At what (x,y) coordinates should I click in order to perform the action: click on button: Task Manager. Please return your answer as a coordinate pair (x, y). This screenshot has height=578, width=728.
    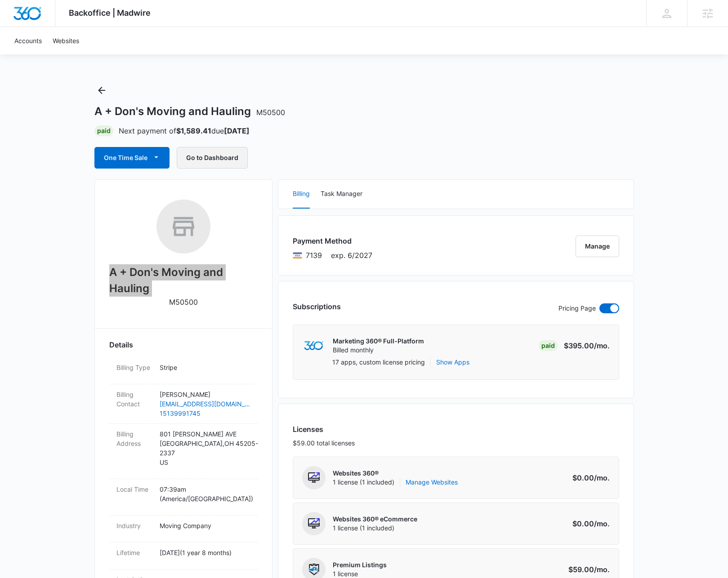
    Looking at the image, I should click on (342, 194).